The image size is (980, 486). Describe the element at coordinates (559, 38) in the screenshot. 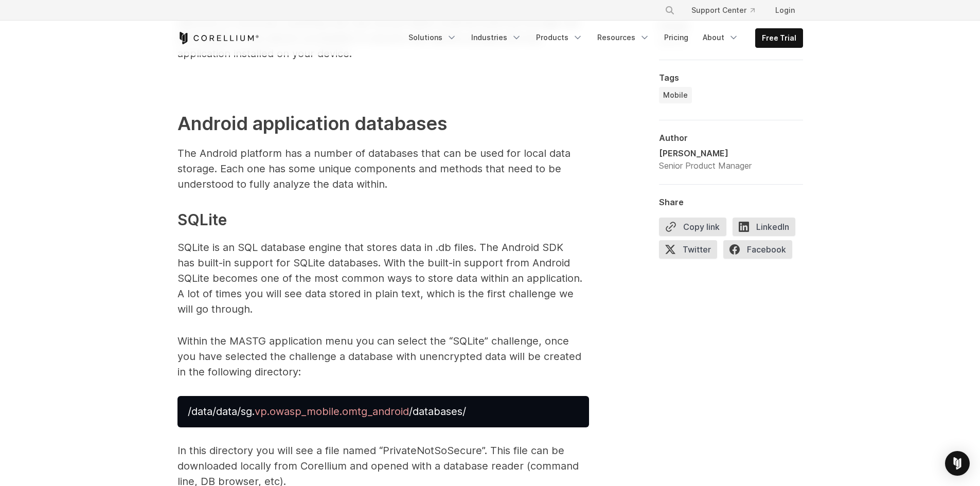

I see `a: Products` at that location.